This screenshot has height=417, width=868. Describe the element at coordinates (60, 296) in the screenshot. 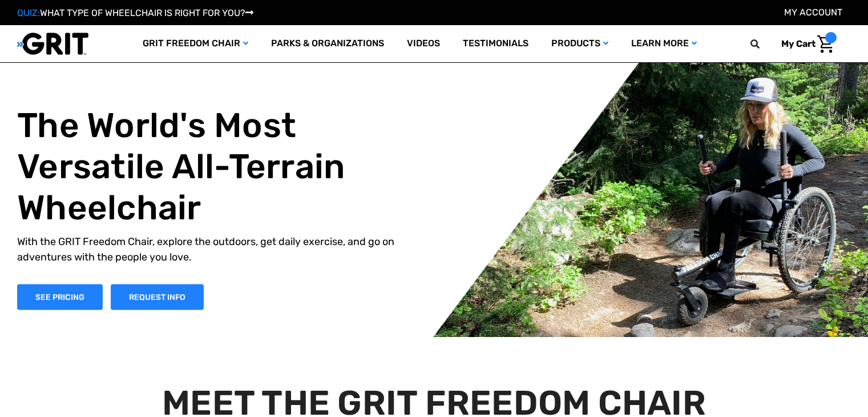

I see `a: Shop Now` at that location.